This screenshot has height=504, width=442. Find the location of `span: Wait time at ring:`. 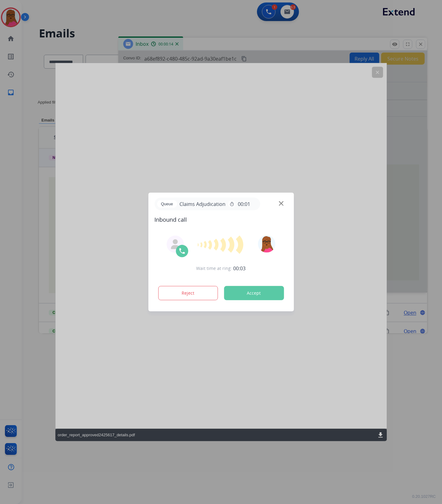

span: Wait time at ring: is located at coordinates (215, 269).